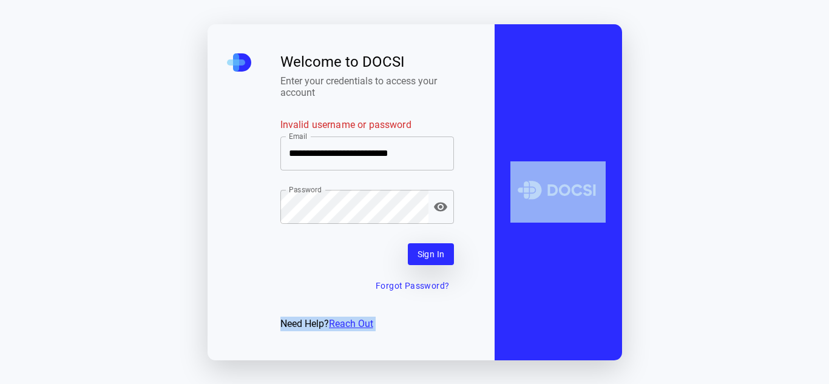 The image size is (829, 384). I want to click on img: DOCSI Logo, so click(558, 192).